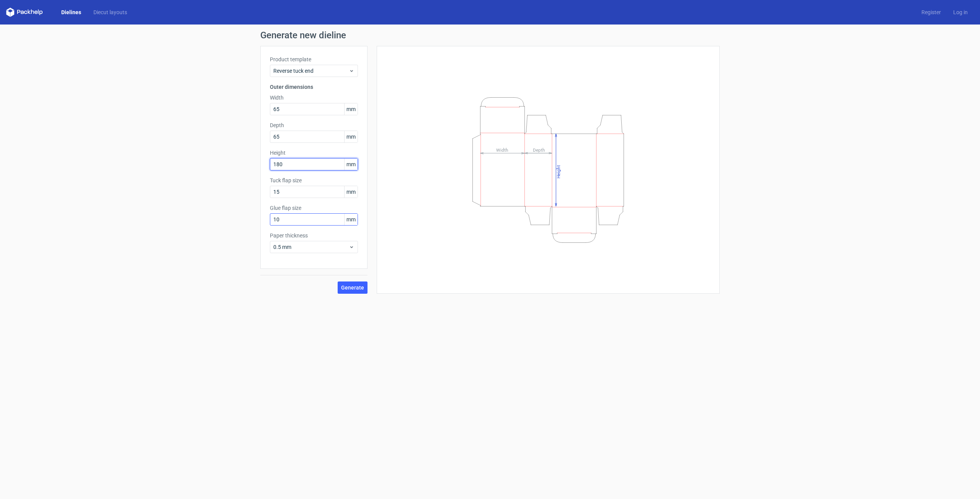 The height and width of the screenshot is (499, 980). What do you see at coordinates (71, 12) in the screenshot?
I see `a: Dielines` at bounding box center [71, 12].